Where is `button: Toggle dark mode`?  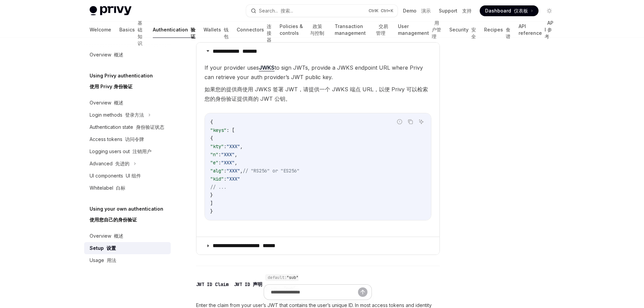 button: Toggle dark mode is located at coordinates (549, 11).